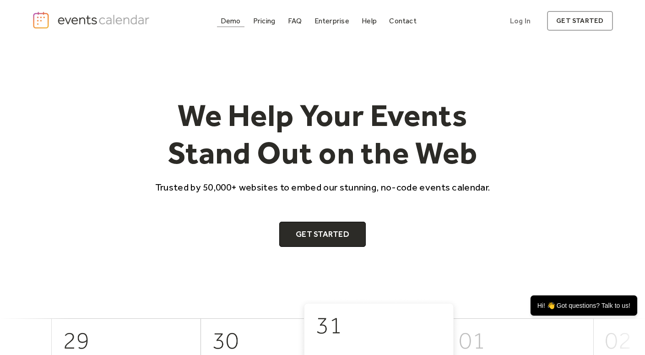  What do you see at coordinates (231, 21) in the screenshot?
I see `div: Demo` at bounding box center [231, 21].